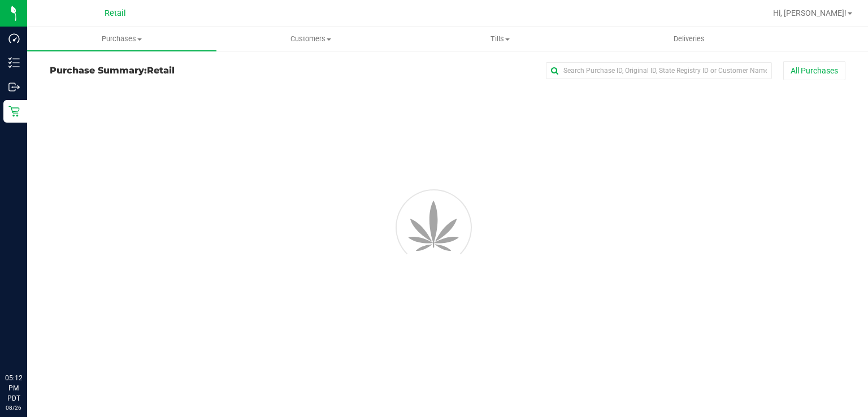 This screenshot has width=868, height=417. What do you see at coordinates (13, 388) in the screenshot?
I see `p: 05:12 PM PDT` at bounding box center [13, 388].